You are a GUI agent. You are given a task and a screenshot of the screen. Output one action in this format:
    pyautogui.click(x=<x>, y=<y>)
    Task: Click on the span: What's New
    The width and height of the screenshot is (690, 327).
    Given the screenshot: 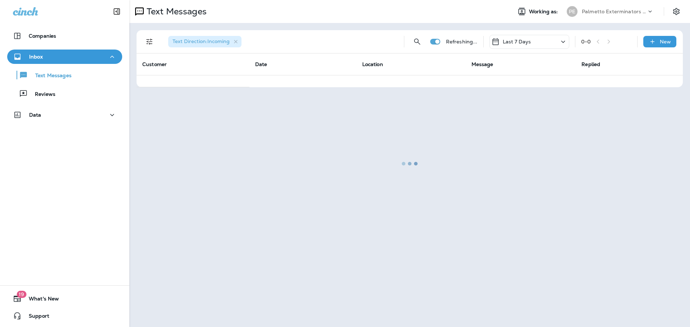 What is the action you would take?
    pyautogui.click(x=40, y=300)
    